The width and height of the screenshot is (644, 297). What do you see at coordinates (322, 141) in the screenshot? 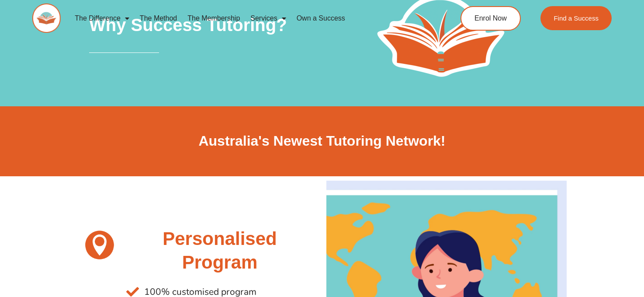
I see `h2: Australia's Newest Tutoring Network!` at bounding box center [322, 141].